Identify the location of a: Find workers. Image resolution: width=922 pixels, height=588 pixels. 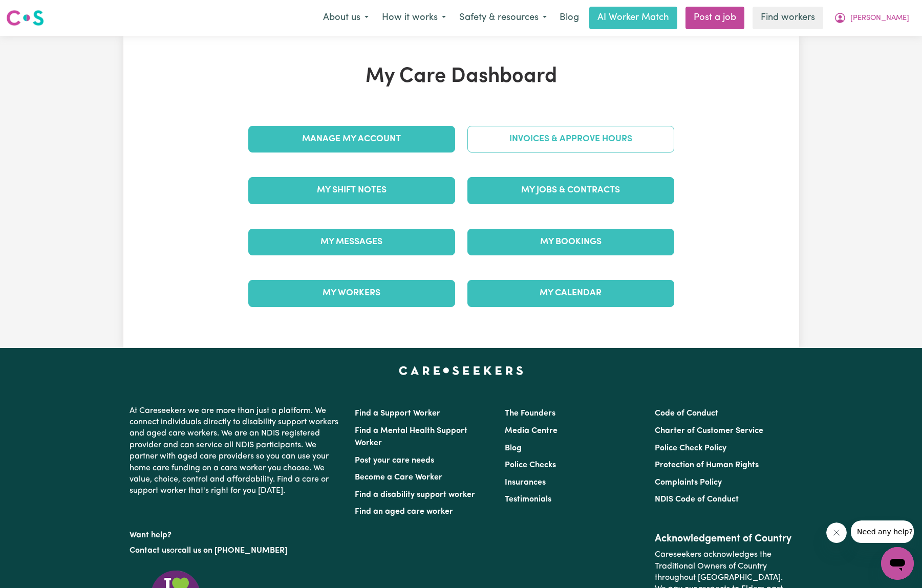
(788, 17).